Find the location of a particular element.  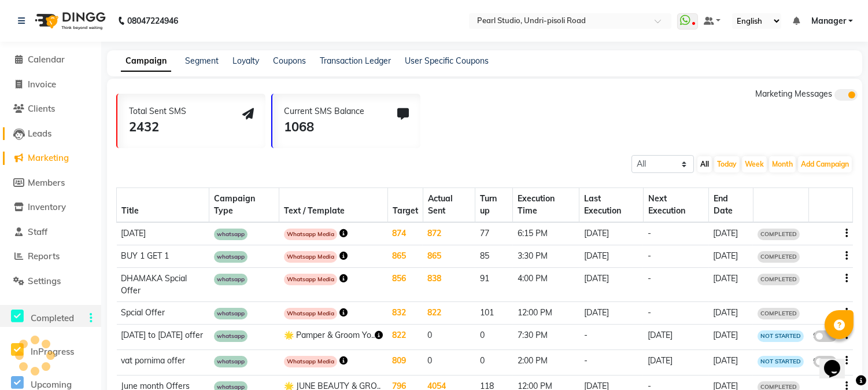

a: Transaction Ledger is located at coordinates (355, 61).